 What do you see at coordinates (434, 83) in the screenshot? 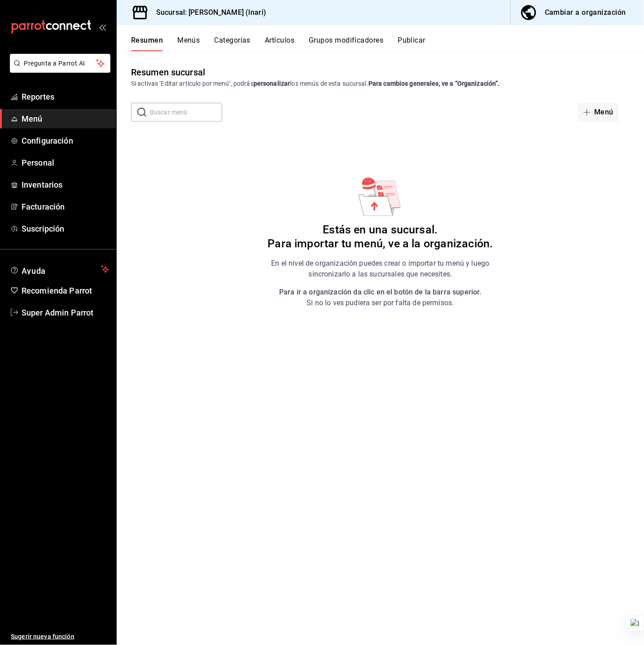
I see `strong: Para cambios generales, ve a “Organización”.` at bounding box center [434, 83].